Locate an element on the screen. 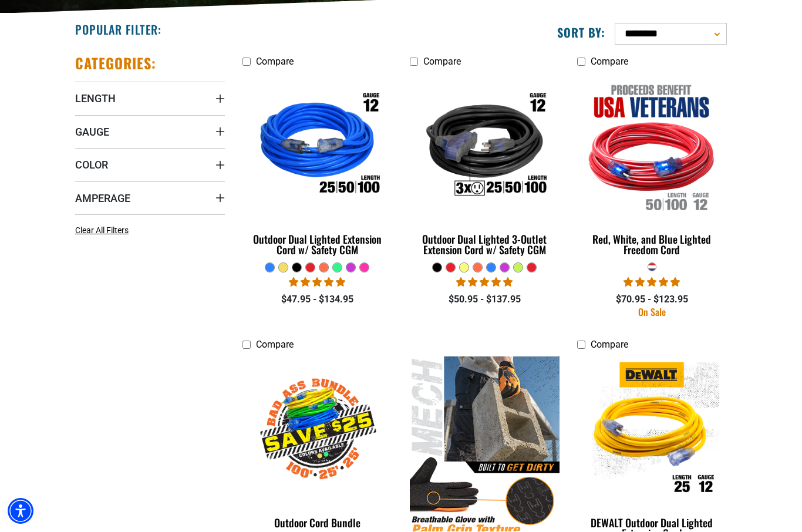 This screenshot has height=532, width=802. summary: Amperage is located at coordinates (150, 199).